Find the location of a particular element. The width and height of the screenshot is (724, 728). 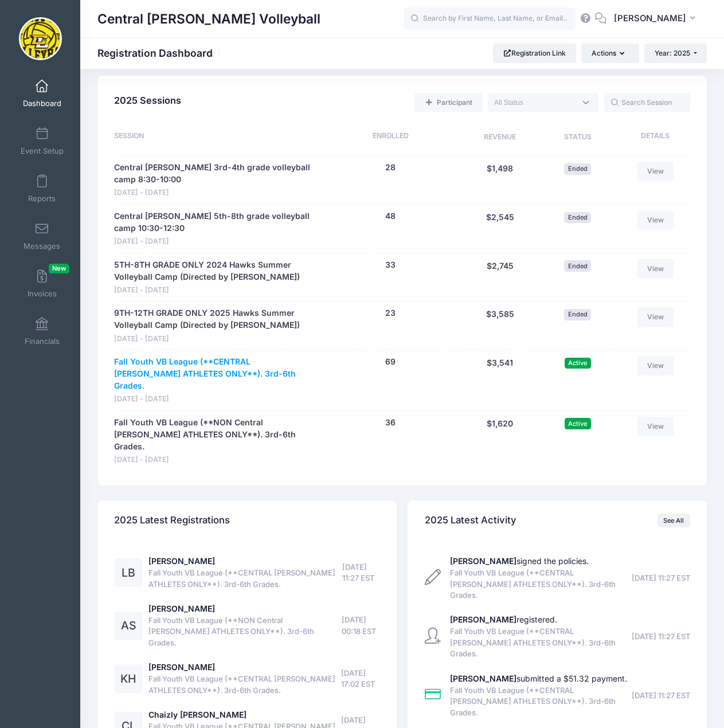

span: 2025 Sessions is located at coordinates (148, 100).